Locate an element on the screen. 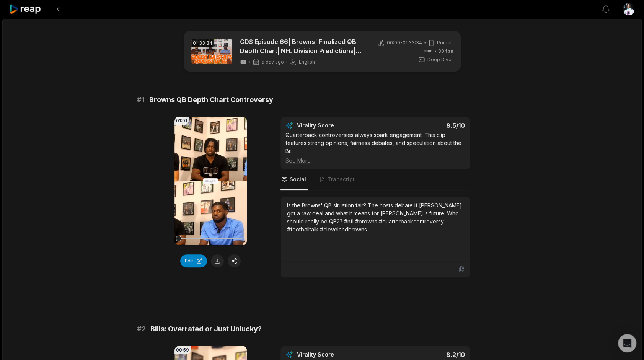  div: 8.5 /10 is located at coordinates (423, 126).